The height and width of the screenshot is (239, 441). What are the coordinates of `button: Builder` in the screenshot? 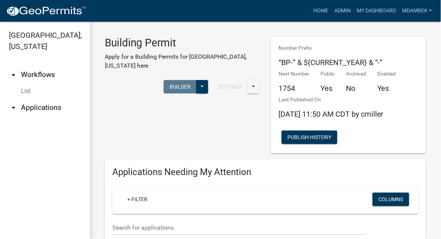 It's located at (180, 87).